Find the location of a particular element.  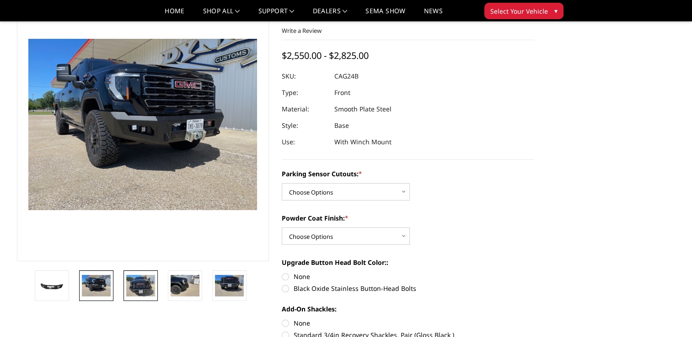

label: Parking Sensor Cutouts: is located at coordinates (408, 174).